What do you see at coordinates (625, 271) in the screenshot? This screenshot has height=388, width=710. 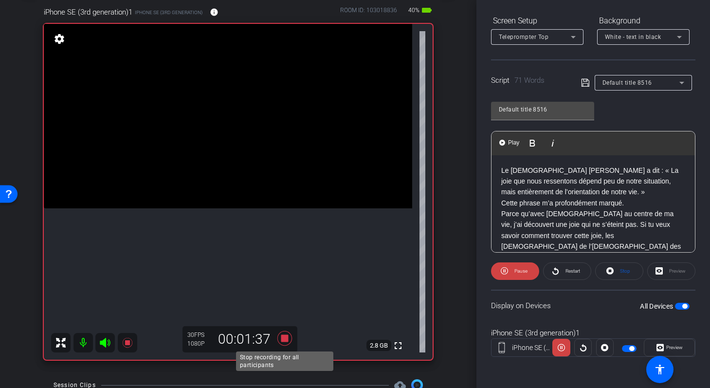 I see `span: Stop` at bounding box center [625, 271].